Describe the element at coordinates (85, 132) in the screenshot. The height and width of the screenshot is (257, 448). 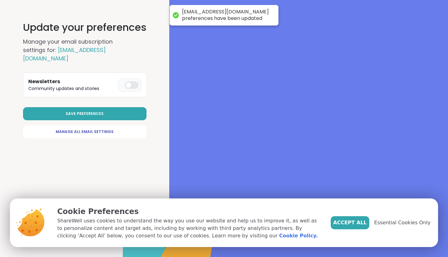
I see `span: Manage All Email Settings` at that location.